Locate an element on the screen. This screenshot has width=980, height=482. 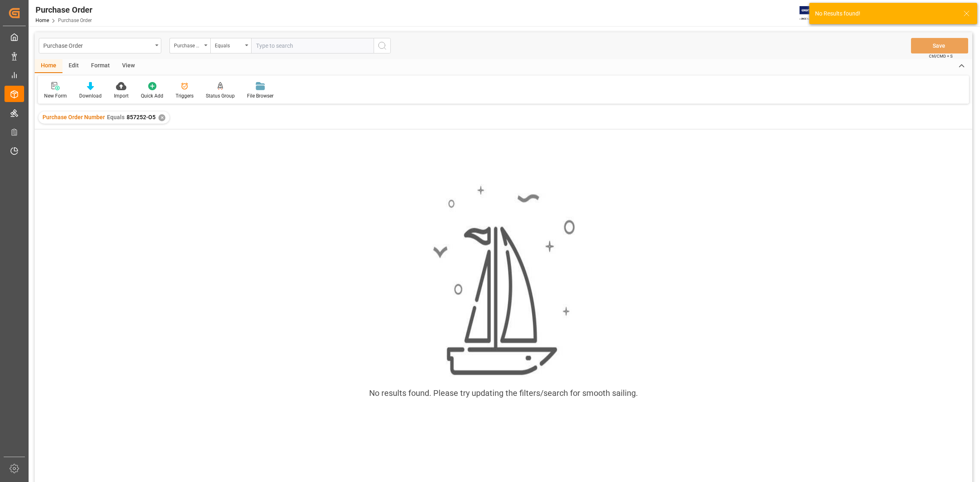
div: No Results found! is located at coordinates (885, 13).